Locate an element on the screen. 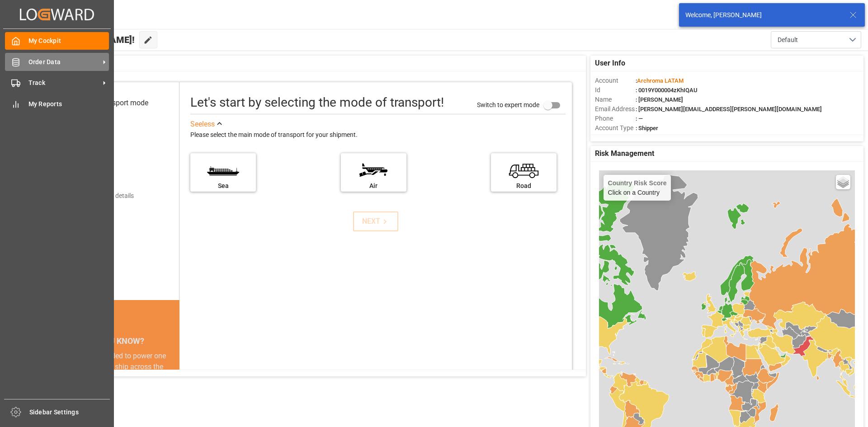  div: Road is located at coordinates (523, 186).